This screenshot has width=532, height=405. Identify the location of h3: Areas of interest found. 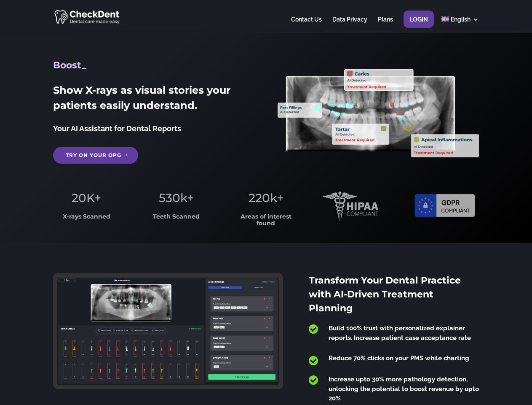
(266, 222).